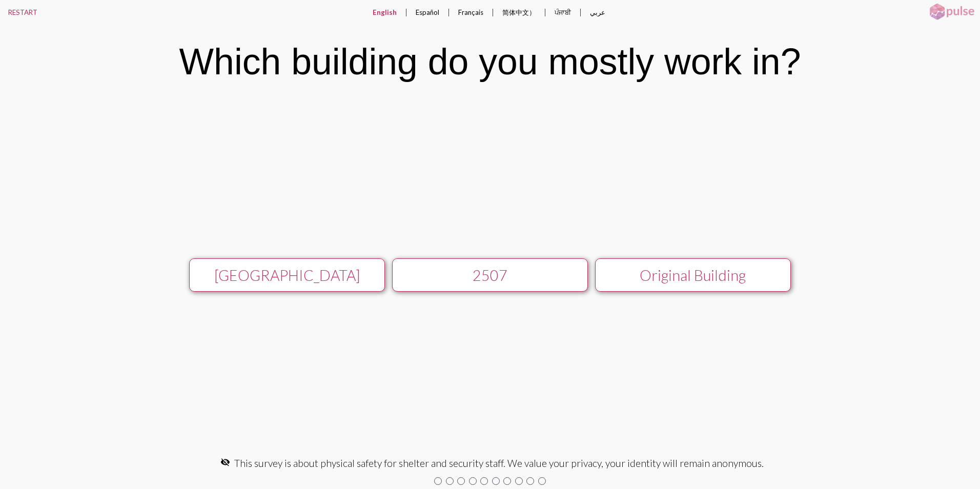 The image size is (980, 489). I want to click on button: Original Building, so click(693, 275).